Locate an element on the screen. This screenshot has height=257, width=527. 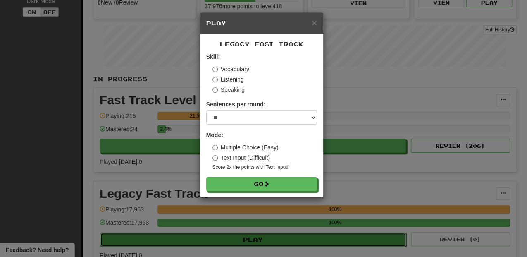
input: Speaking is located at coordinates (215, 90).